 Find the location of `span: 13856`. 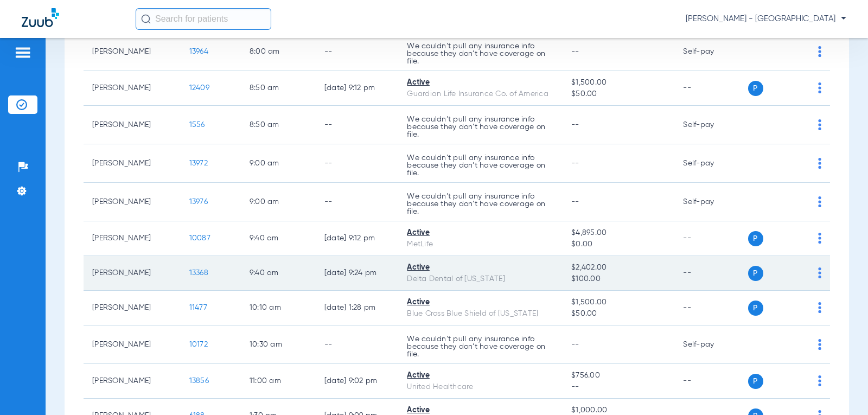

span: 13856 is located at coordinates (199, 380).